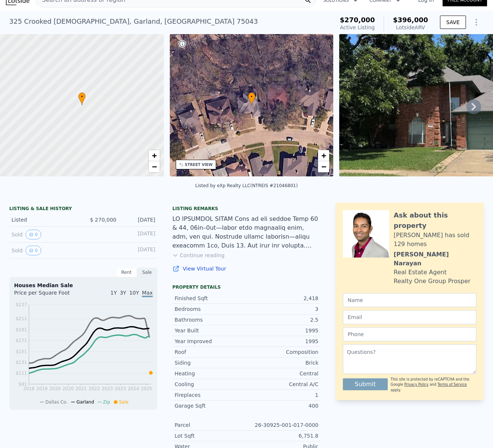  Describe the element at coordinates (85, 402) in the screenshot. I see `span: Garland` at that location.